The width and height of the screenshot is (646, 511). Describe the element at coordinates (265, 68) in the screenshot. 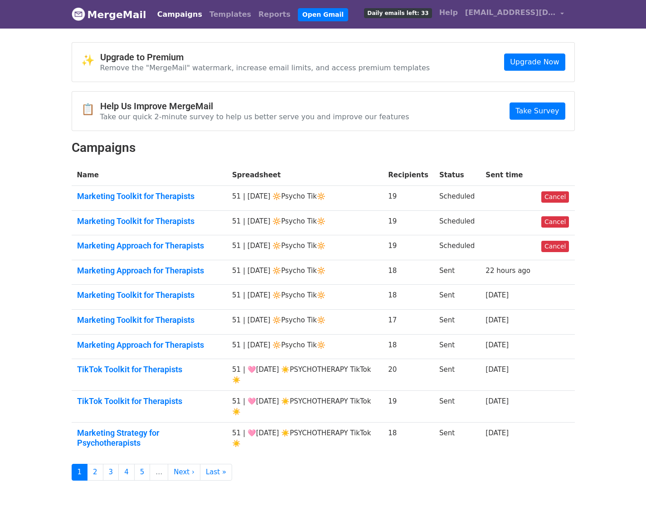

I see `p: Remove the "MergeMail" watermark, increase email limits, and access premium templates` at that location.